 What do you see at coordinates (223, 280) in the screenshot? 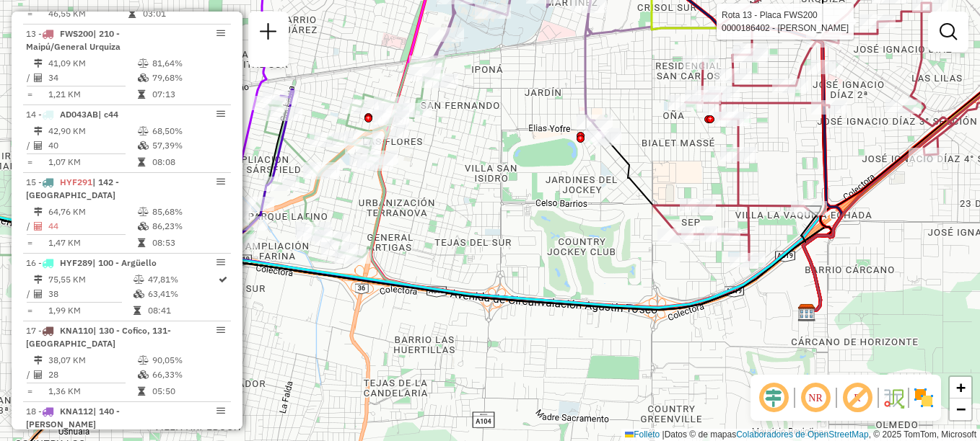
I see `i: Rota otimizada` at bounding box center [223, 280].